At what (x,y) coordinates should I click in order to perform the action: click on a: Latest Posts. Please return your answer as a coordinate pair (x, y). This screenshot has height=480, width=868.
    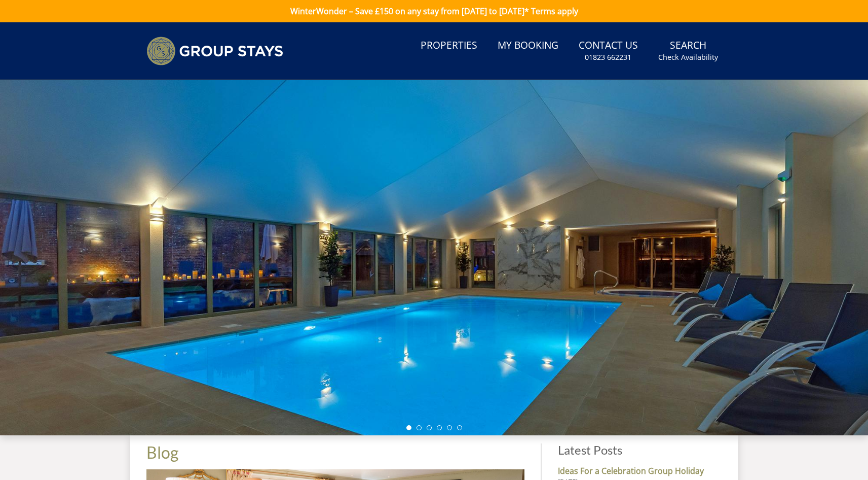
    Looking at the image, I should click on (590, 449).